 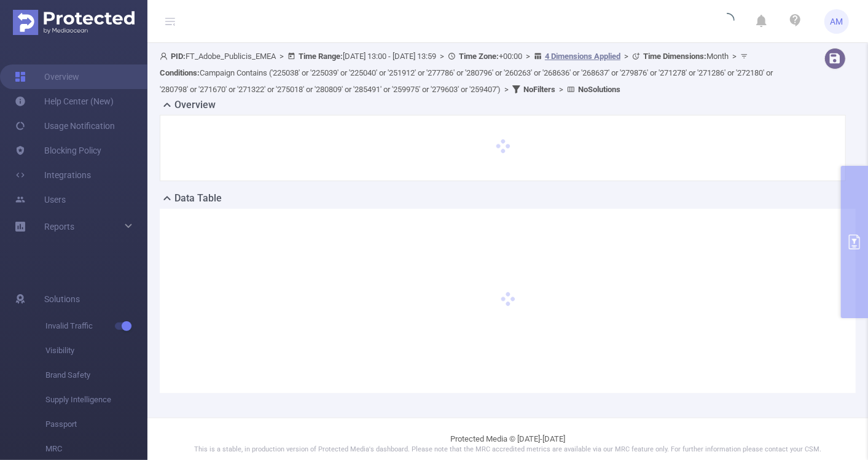 I want to click on a: Integrations, so click(x=53, y=175).